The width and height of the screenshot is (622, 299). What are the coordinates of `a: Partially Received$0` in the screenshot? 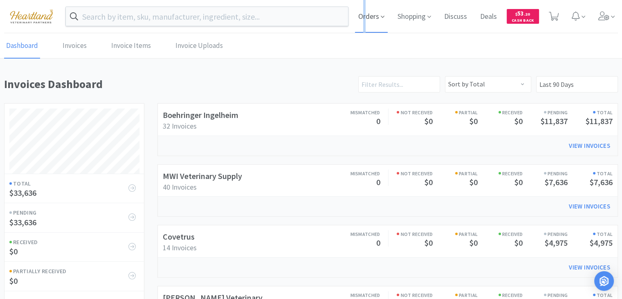 It's located at (74, 275).